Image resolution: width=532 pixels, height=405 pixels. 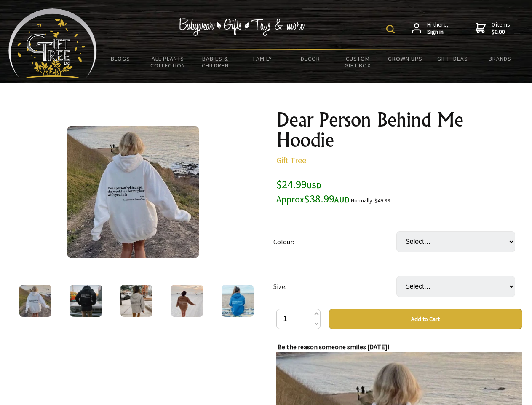 What do you see at coordinates (358, 62) in the screenshot?
I see `a: Custom Gift Box` at bounding box center [358, 62].